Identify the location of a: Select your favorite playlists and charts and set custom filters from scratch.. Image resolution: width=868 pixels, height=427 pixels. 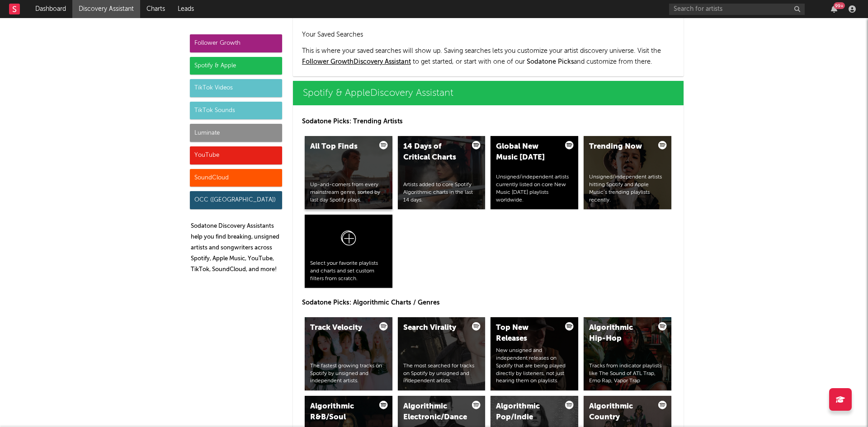
(349, 251).